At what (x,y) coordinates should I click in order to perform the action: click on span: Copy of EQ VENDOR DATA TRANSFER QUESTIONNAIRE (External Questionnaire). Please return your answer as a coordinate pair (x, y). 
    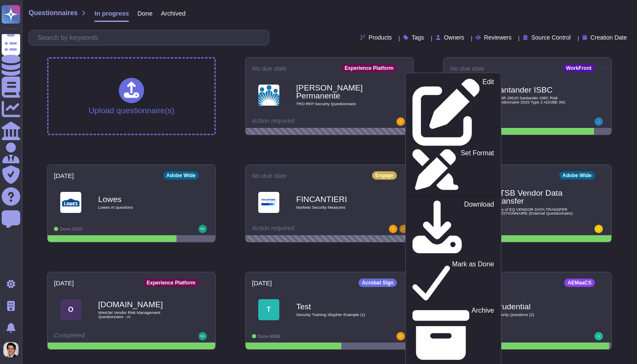
    Looking at the image, I should click on (536, 211).